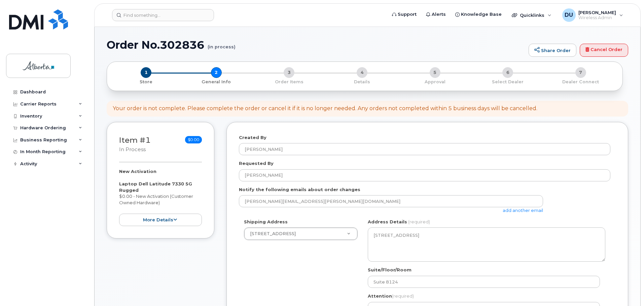  Describe the element at coordinates (391, 201) in the screenshot. I see `input: Example: john@appleseed.com` at that location.